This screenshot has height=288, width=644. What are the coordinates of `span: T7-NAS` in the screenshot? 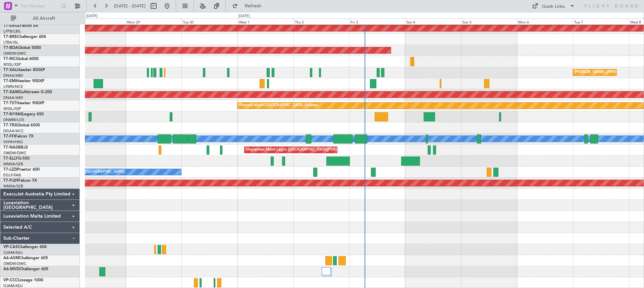 It's located at (11, 148).